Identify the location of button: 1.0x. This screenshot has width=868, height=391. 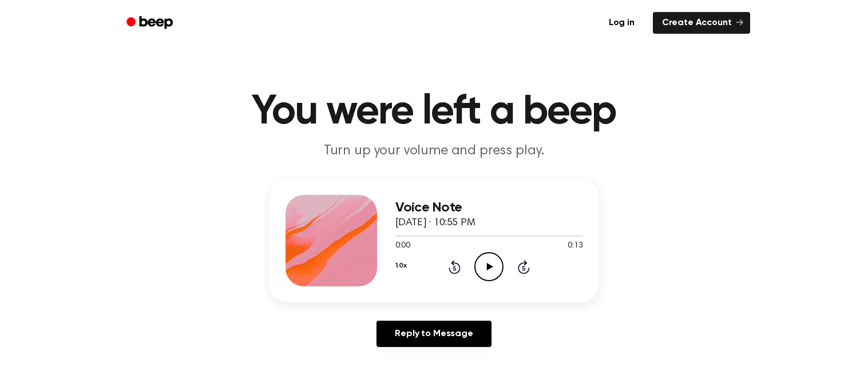
(401, 266).